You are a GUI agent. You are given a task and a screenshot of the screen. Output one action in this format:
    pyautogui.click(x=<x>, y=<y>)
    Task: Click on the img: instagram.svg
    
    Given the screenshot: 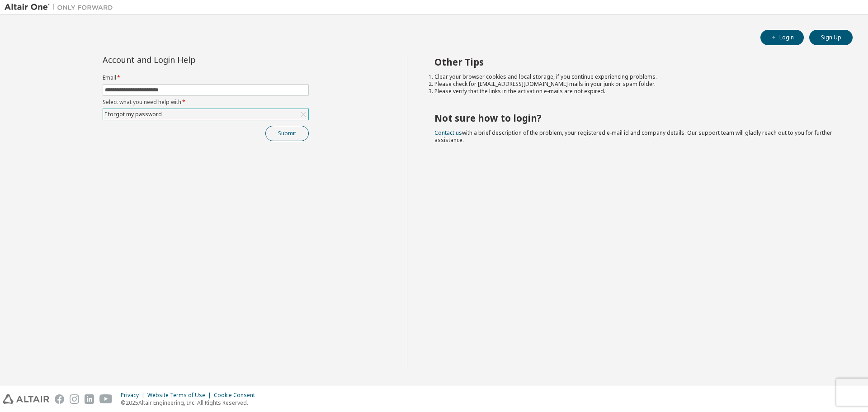 What is the action you would take?
    pyautogui.click(x=74, y=399)
    